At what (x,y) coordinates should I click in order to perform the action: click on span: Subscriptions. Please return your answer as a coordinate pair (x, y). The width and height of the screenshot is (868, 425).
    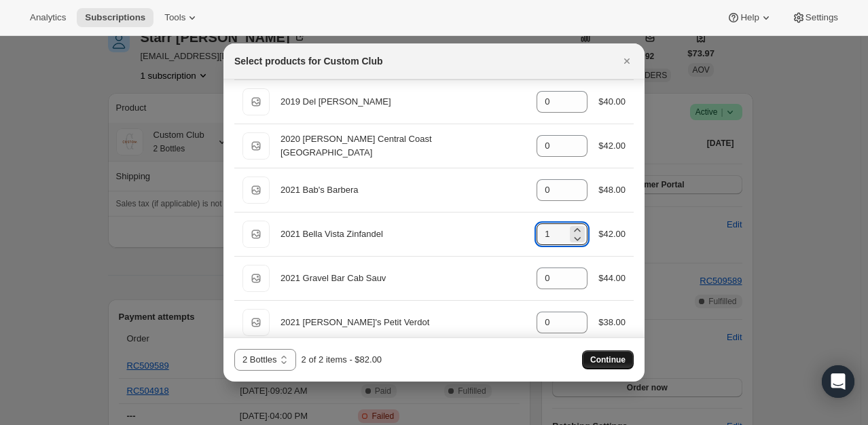
    Looking at the image, I should click on (115, 18).